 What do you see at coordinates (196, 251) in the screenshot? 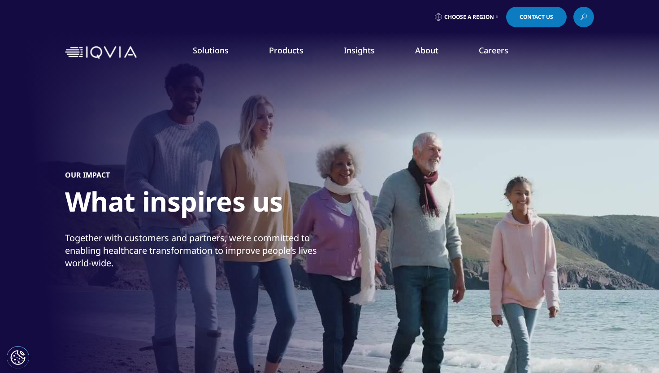
I see `div: Together with customers and partners, we’re committed to enabling healthcare transformation to im...` at bounding box center [196, 251].